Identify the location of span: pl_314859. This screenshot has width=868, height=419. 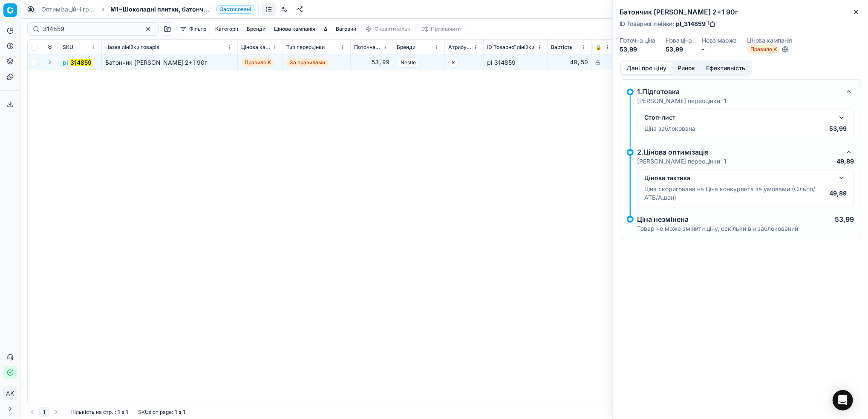
(691, 24).